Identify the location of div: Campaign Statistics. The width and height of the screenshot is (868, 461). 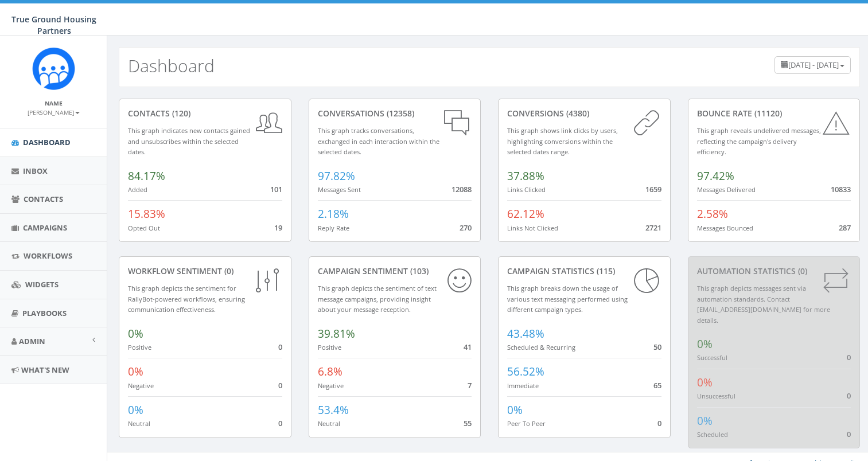
(584, 271).